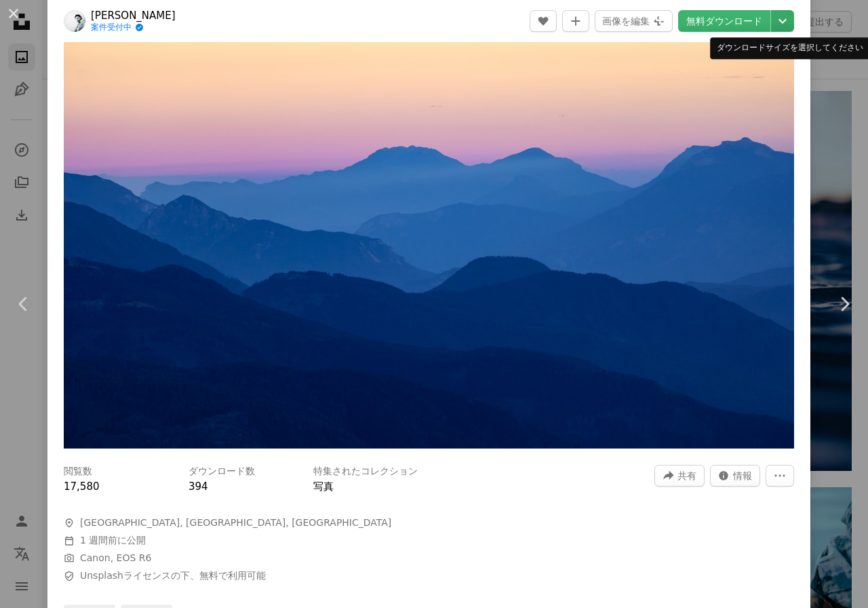  Describe the element at coordinates (173, 576) in the screenshot. I see `span: の下、無料で利用可能` at that location.